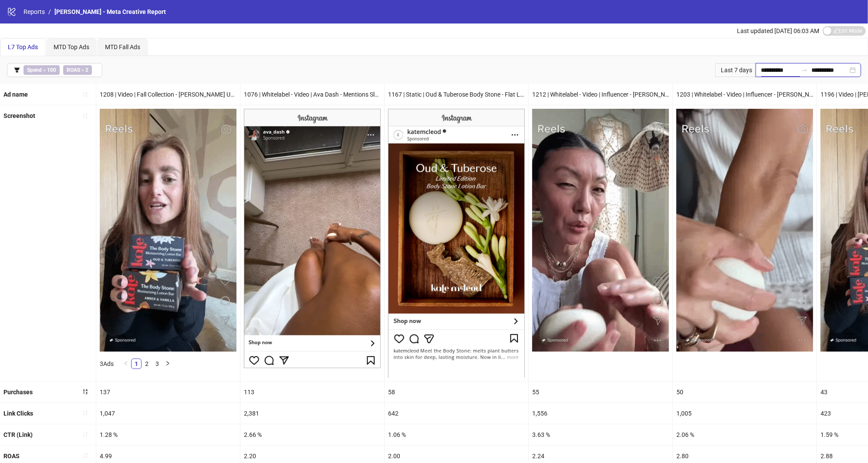 Image resolution: width=868 pixels, height=463 pixels. What do you see at coordinates (126, 363) in the screenshot?
I see `span: left` at bounding box center [126, 363].